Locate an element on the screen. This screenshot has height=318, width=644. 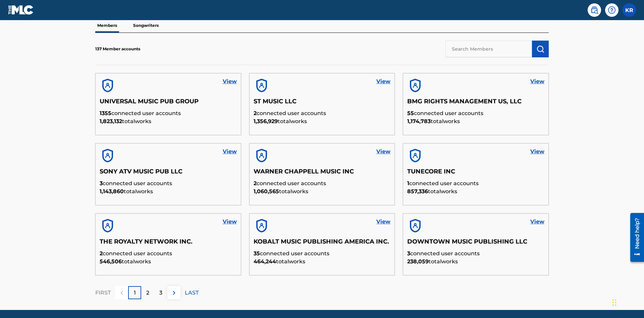
span: 1 is located at coordinates (408, 183).